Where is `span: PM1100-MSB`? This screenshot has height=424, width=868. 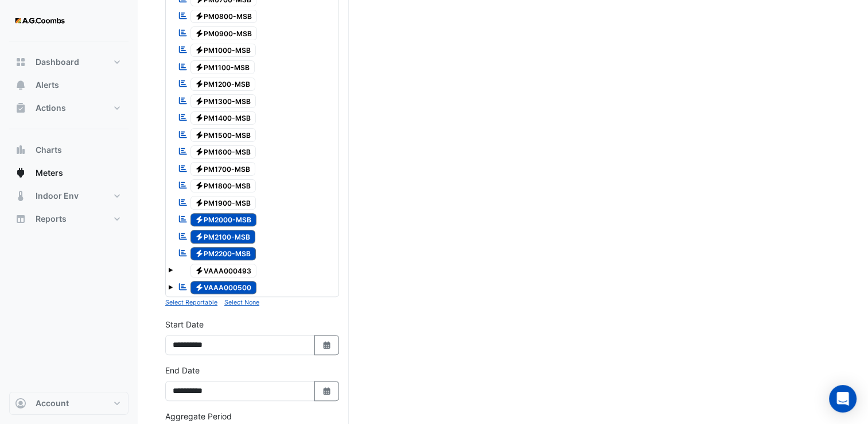 span: PM1100-MSB is located at coordinates (223, 67).